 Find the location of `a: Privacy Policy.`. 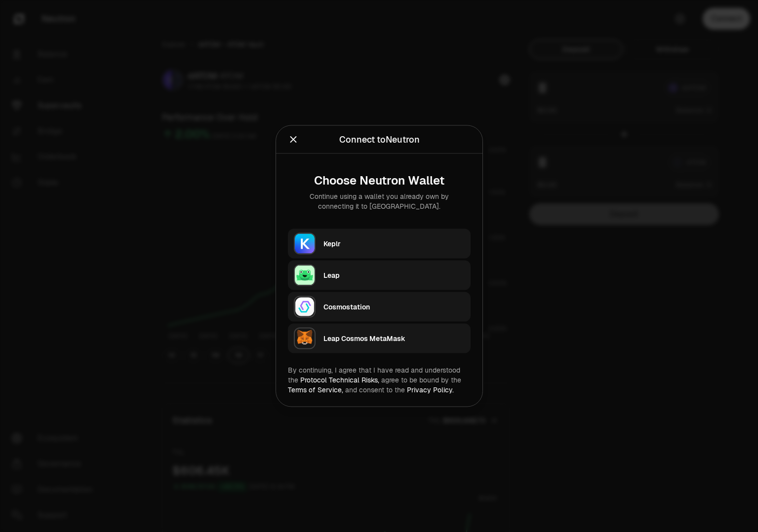

a: Privacy Policy. is located at coordinates (430, 390).